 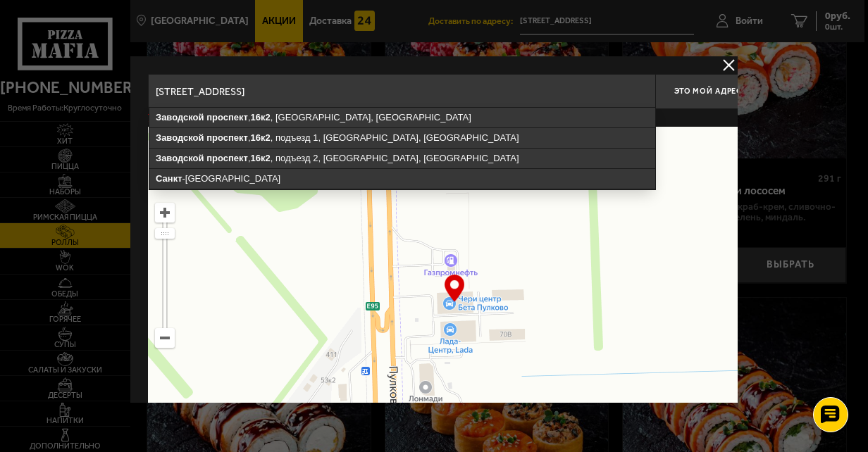 What do you see at coordinates (709, 92) in the screenshot?
I see `button: Это мой адрес` at bounding box center [709, 92].